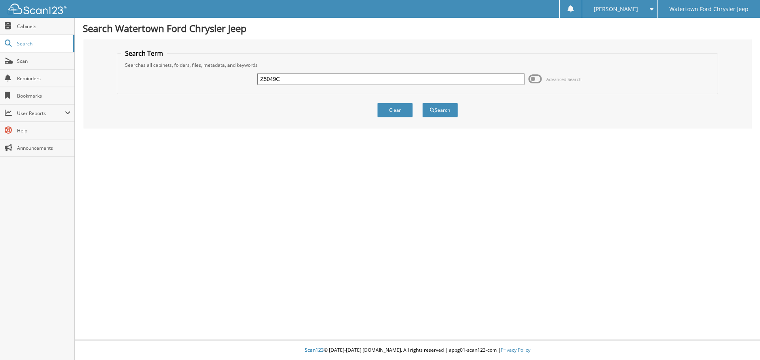 The width and height of the screenshot is (760, 360). I want to click on span: Bookmarks, so click(44, 96).